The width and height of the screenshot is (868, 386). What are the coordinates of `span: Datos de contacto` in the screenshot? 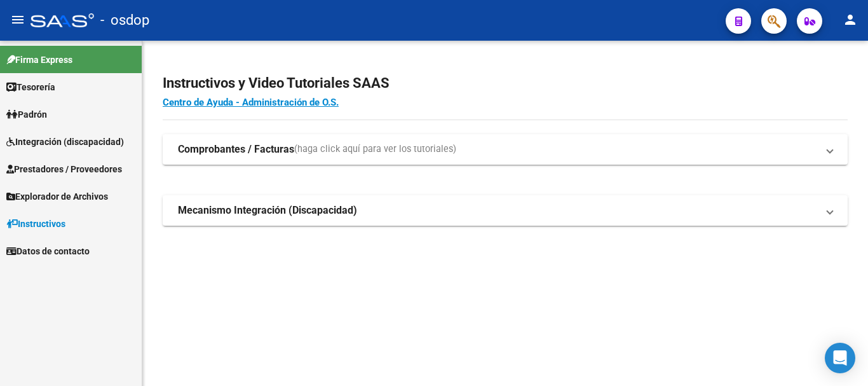 It's located at (48, 252).